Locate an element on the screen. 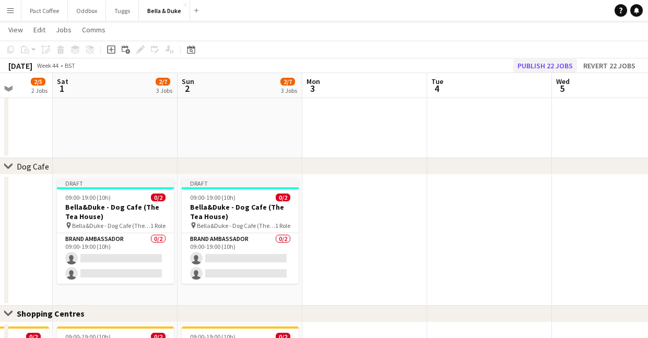 The height and width of the screenshot is (338, 648). span: Week 44 is located at coordinates (48, 65).